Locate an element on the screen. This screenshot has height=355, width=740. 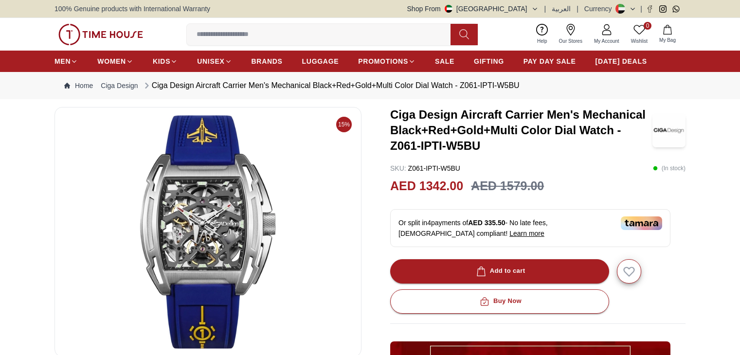
a: SALE is located at coordinates (444, 61).